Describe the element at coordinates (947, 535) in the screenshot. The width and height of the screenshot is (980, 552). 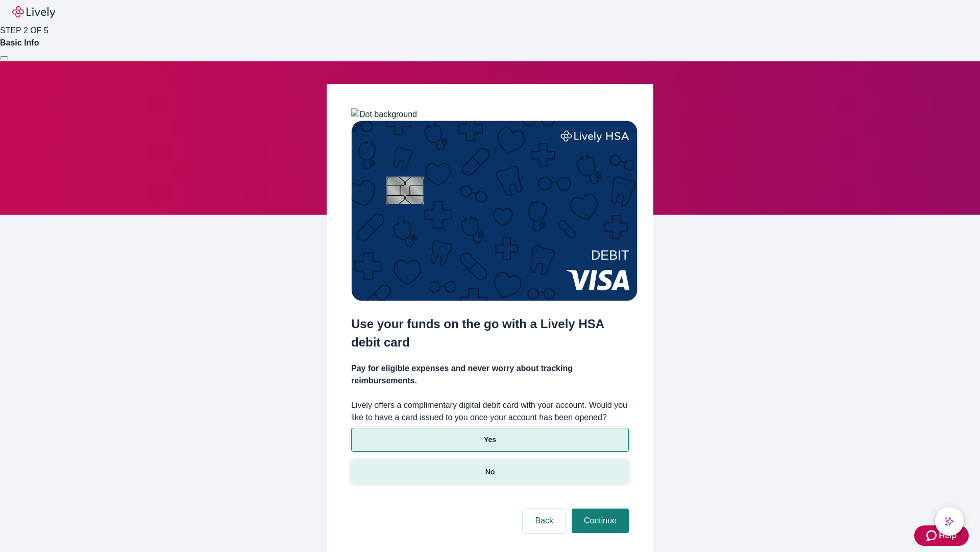
I see `span: Help` at that location.